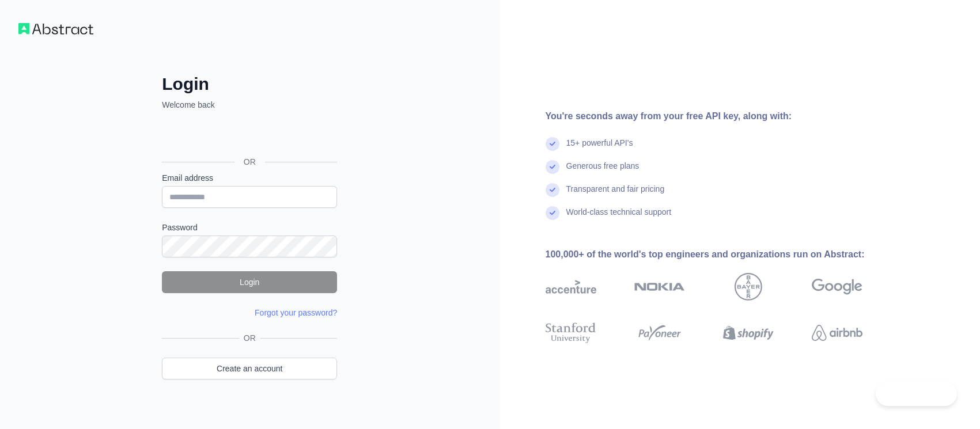 This screenshot has height=429, width=980. What do you see at coordinates (250, 105) in the screenshot?
I see `p: Welcome back` at bounding box center [250, 105].